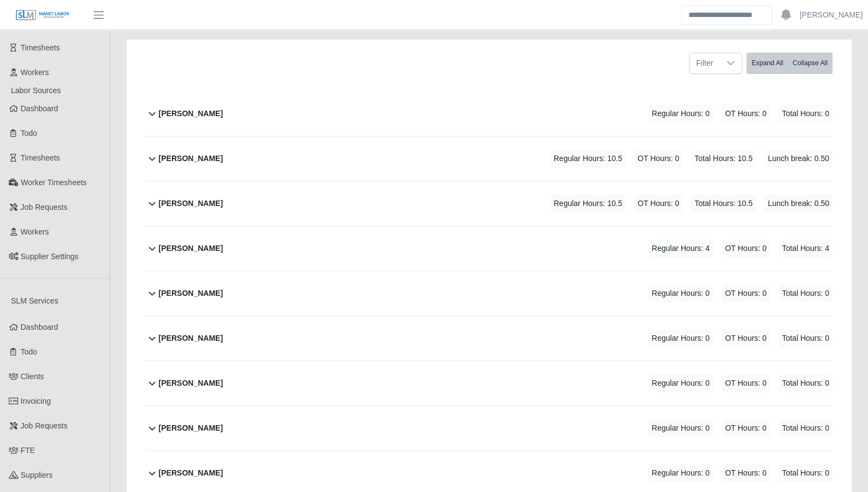  I want to click on span: Invoicing, so click(36, 401).